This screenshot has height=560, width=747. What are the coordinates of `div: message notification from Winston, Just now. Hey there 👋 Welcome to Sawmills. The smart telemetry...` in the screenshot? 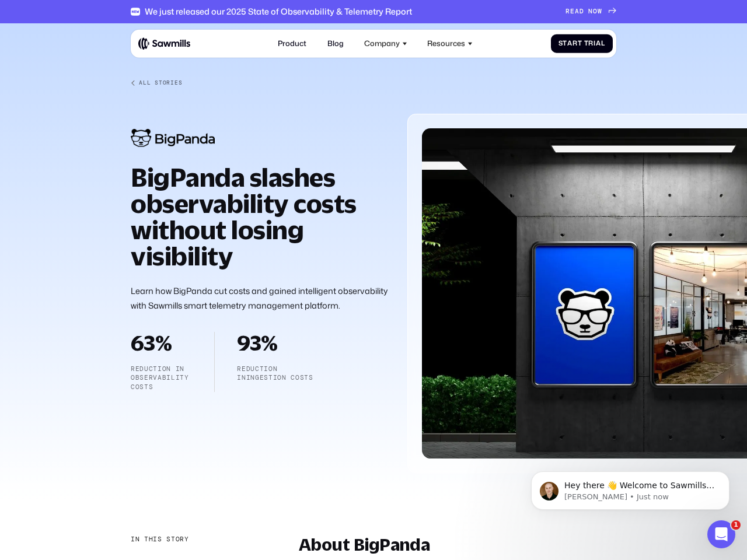 It's located at (117, 44).